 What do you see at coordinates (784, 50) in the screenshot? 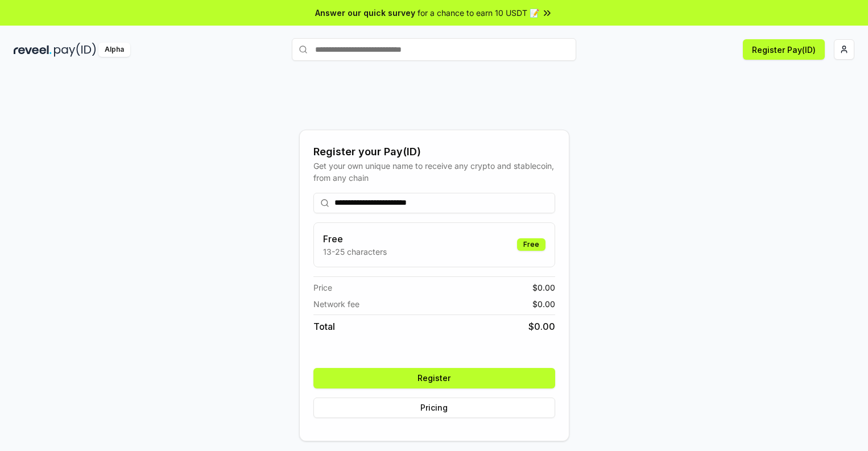
I see `button: Register Pay(ID)` at bounding box center [784, 50].